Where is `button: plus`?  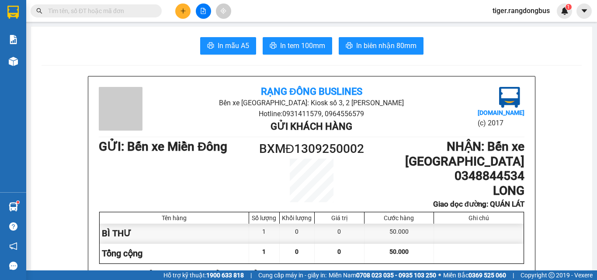
button: plus is located at coordinates (183, 11).